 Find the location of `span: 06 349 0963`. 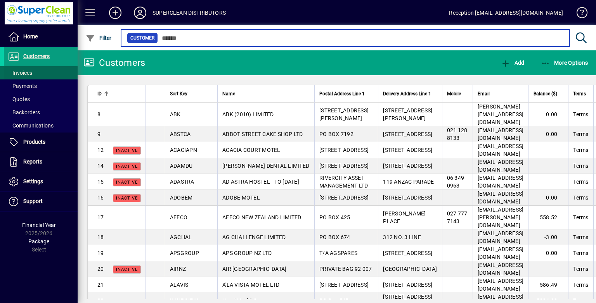

span: 06 349 0963 is located at coordinates (455, 182).